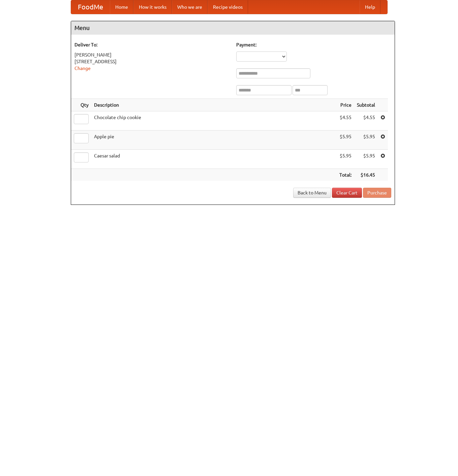 The width and height of the screenshot is (458, 476). What do you see at coordinates (189, 7) in the screenshot?
I see `a: Who we are` at bounding box center [189, 7].